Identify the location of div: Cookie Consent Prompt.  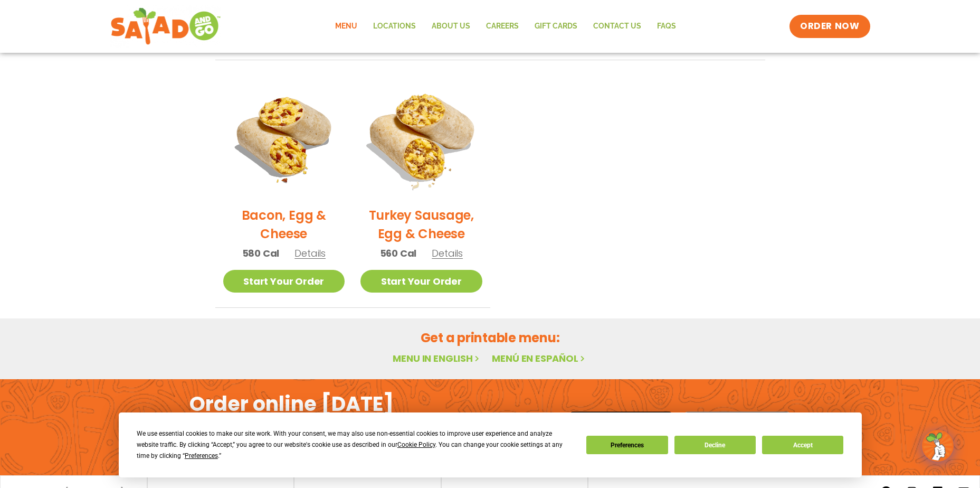
(490, 445).